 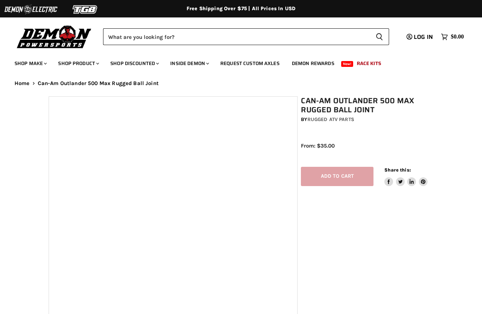 I want to click on button: Search, so click(x=379, y=37).